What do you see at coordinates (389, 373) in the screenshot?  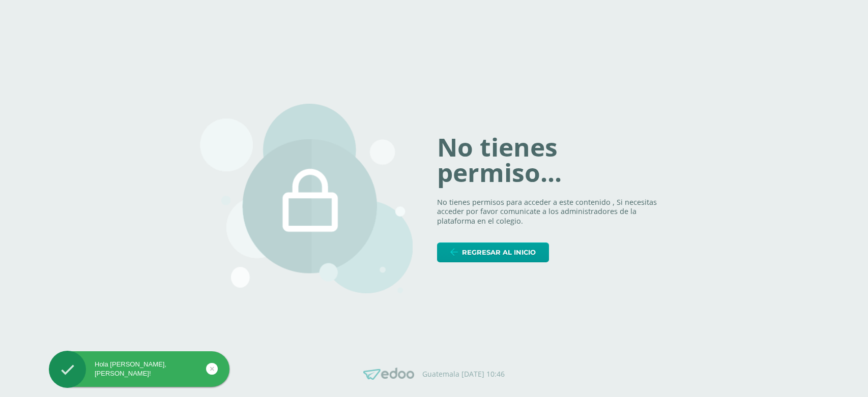 I see `img: Edoo` at bounding box center [389, 373].